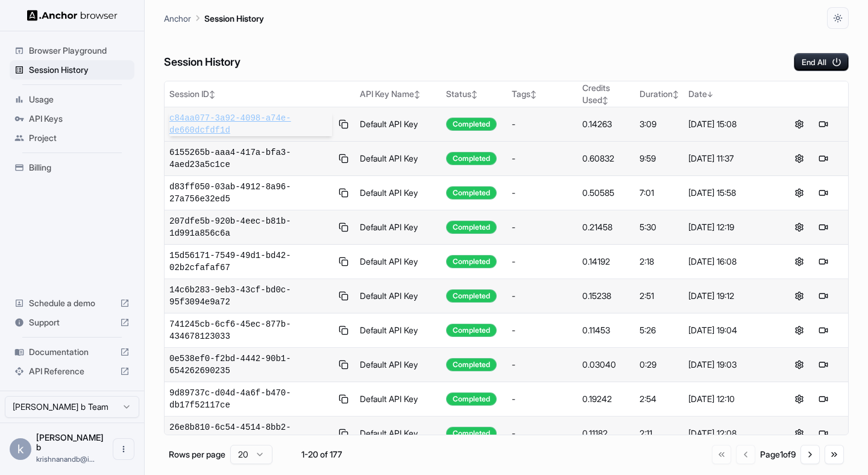 Image resolution: width=868 pixels, height=475 pixels. I want to click on div: 5:30, so click(659, 227).